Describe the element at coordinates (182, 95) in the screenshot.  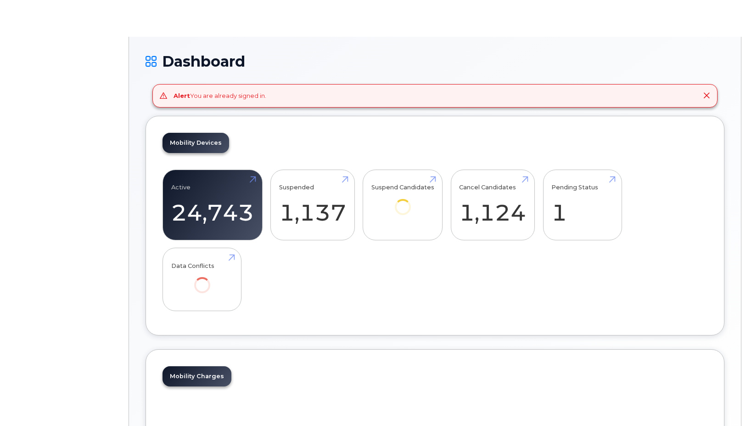
I see `strong: Alert` at that location.